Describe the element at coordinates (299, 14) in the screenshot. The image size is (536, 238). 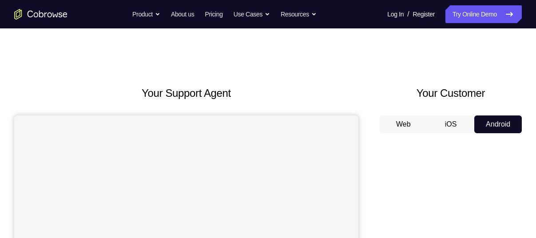
I see `button: Resources` at that location.